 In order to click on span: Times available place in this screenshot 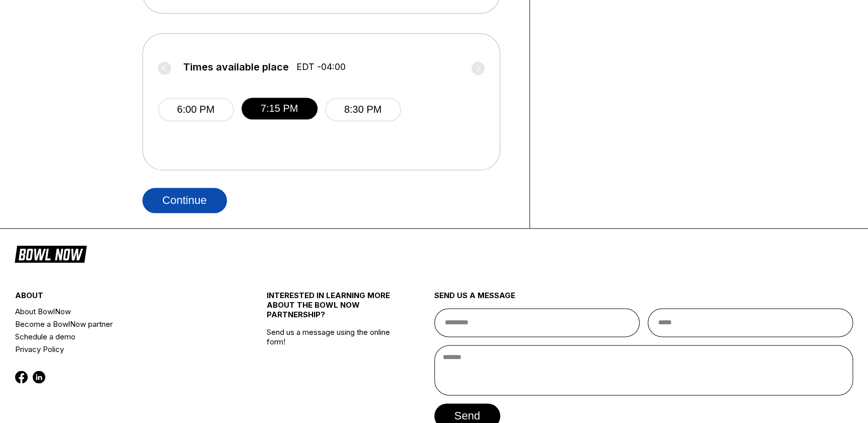, I will do `click(236, 67)`.